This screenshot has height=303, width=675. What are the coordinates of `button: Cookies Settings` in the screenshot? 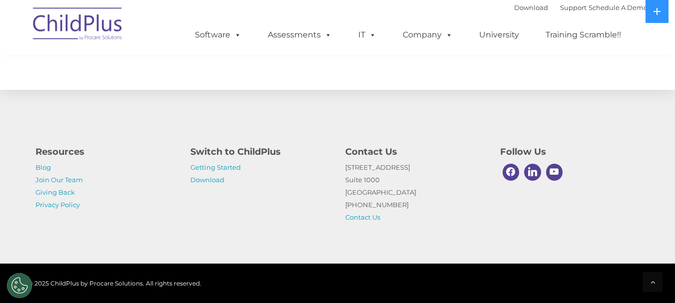 It's located at (19, 286).